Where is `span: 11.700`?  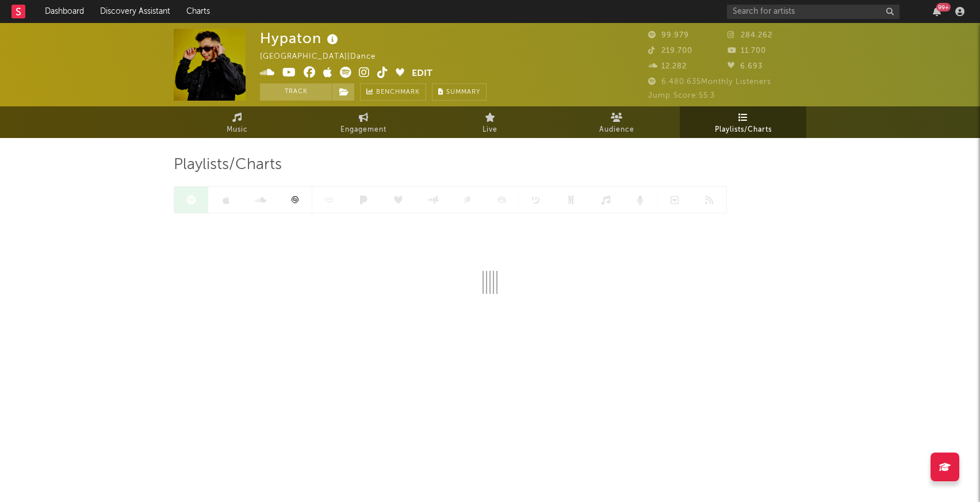 span: 11.700 is located at coordinates (747, 51).